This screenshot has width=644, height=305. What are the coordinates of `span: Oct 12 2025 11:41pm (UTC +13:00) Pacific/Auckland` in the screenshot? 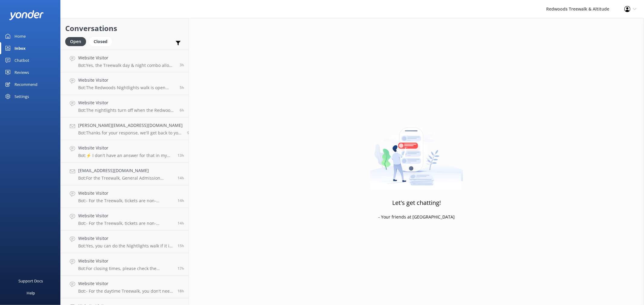 It's located at (181, 155).